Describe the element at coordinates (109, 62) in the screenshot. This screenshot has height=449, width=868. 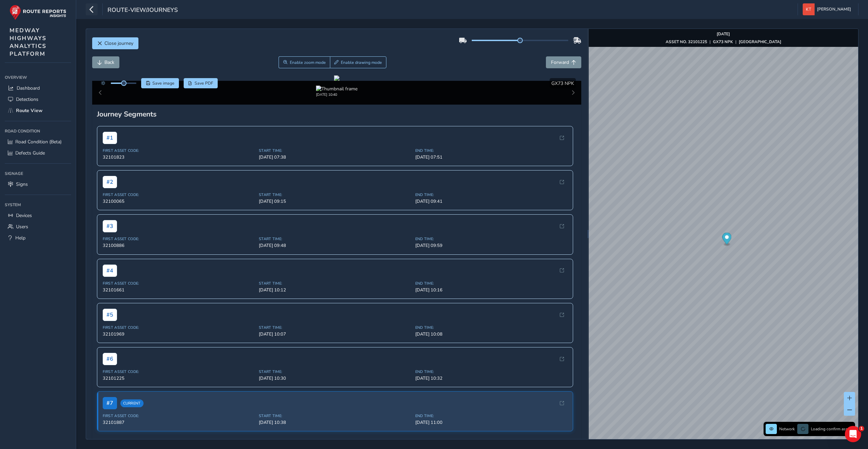
I see `span: Back` at that location.